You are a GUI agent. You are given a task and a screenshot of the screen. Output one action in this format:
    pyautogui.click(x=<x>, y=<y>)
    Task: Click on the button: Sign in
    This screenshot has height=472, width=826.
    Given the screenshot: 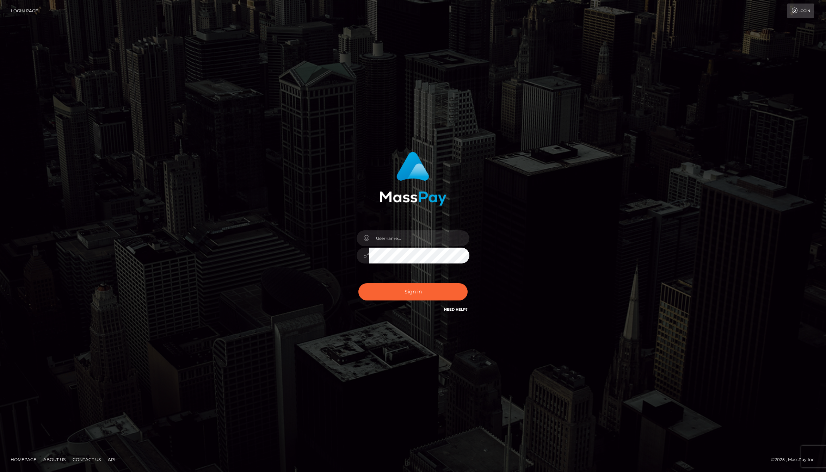 What is the action you would take?
    pyautogui.click(x=413, y=292)
    